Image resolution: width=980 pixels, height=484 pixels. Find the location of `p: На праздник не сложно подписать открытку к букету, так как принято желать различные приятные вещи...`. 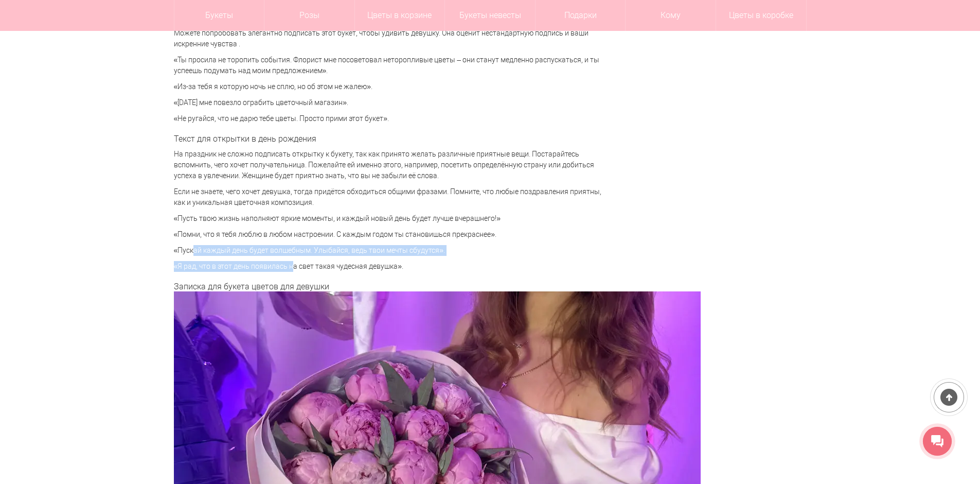

p: На праздник не сложно подписать открытку к букету, так как принято желать различные приятные вещи... is located at coordinates (392, 164).